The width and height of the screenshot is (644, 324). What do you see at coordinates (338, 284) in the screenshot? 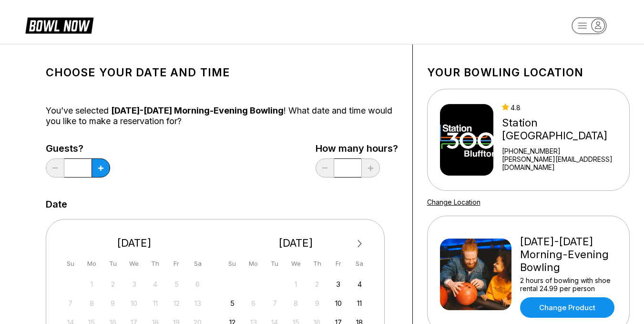
I see `div: Choose Friday, October 3rd, 2025` at bounding box center [338, 284].